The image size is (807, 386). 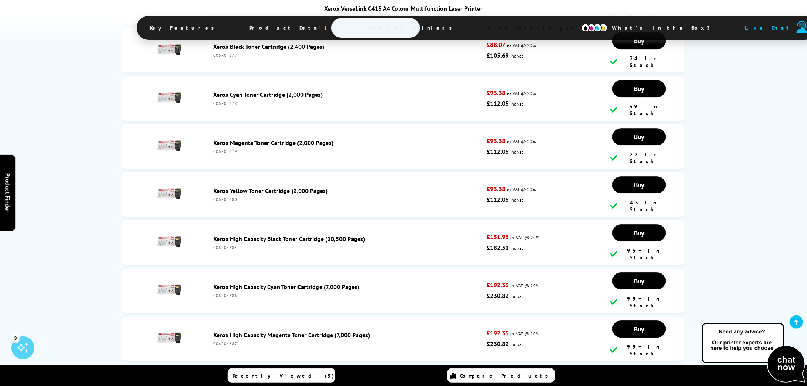 I want to click on a: Recently Viewed (5), so click(x=282, y=375).